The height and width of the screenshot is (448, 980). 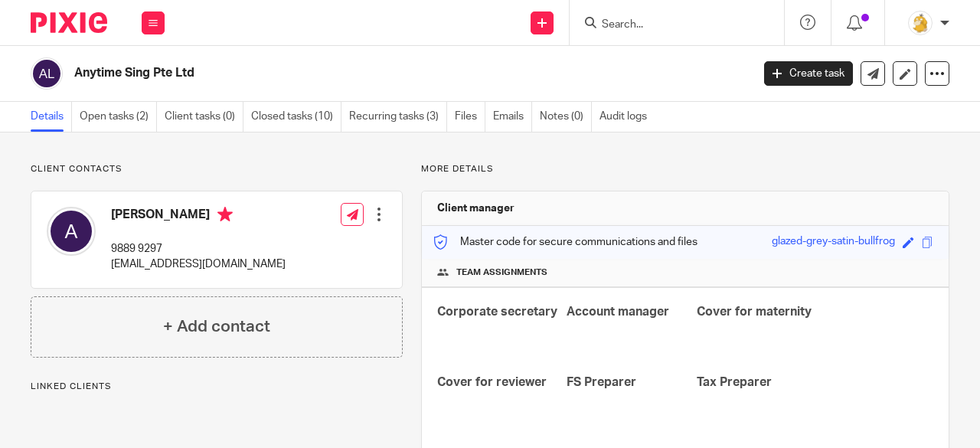 What do you see at coordinates (225, 214) in the screenshot?
I see `i: Primary` at bounding box center [225, 214].